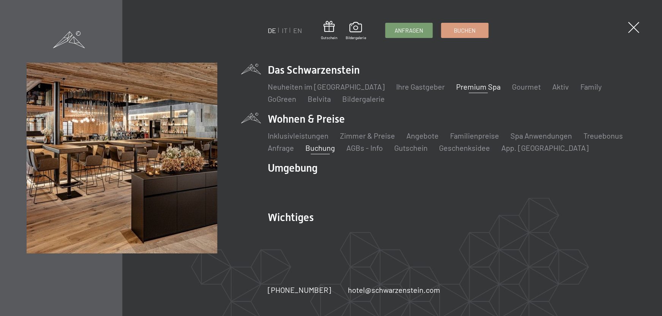  What do you see at coordinates (284, 30) in the screenshot?
I see `a: IT` at bounding box center [284, 30].